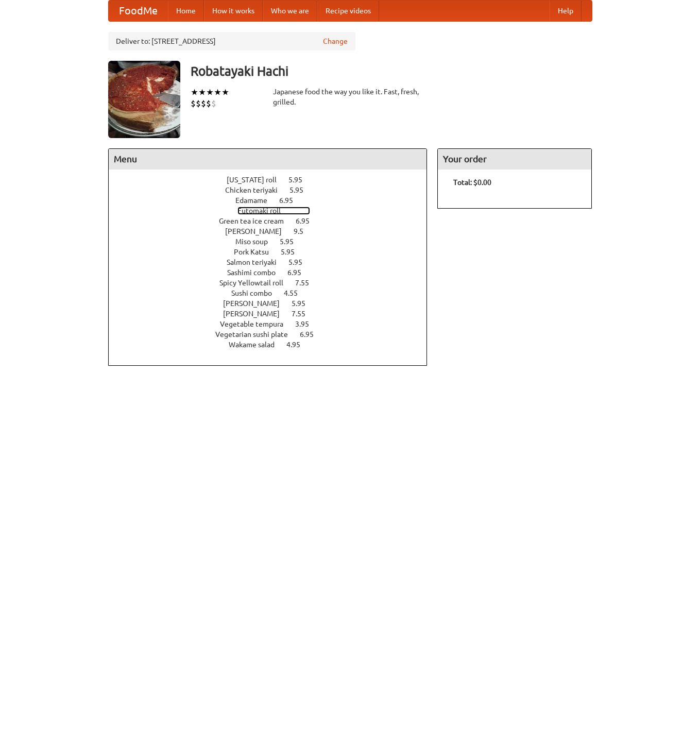 Image resolution: width=700 pixels, height=729 pixels. Describe the element at coordinates (566, 11) in the screenshot. I see `a: Help` at that location.